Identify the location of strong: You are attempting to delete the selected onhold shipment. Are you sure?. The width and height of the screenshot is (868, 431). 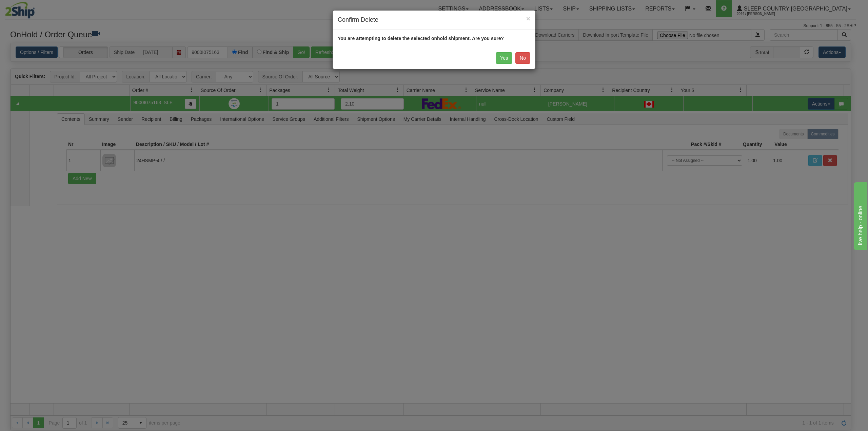
(421, 38).